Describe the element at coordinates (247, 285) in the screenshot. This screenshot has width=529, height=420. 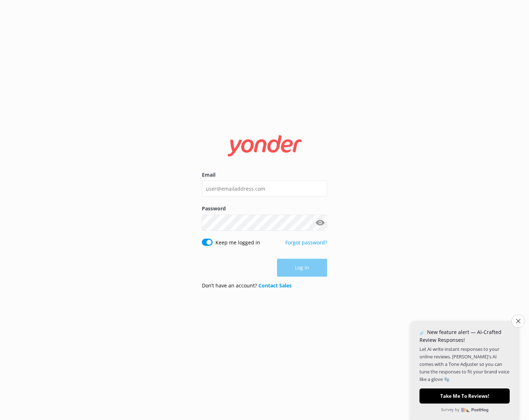
I see `p: Don’t have an account?` at that location.